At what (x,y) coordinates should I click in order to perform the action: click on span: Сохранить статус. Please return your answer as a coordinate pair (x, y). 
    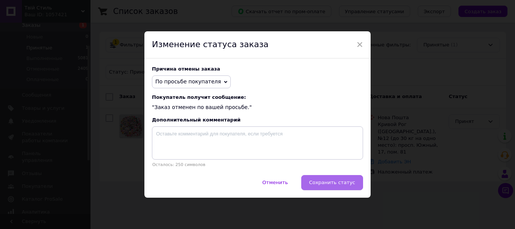
    Looking at the image, I should click on (332, 182).